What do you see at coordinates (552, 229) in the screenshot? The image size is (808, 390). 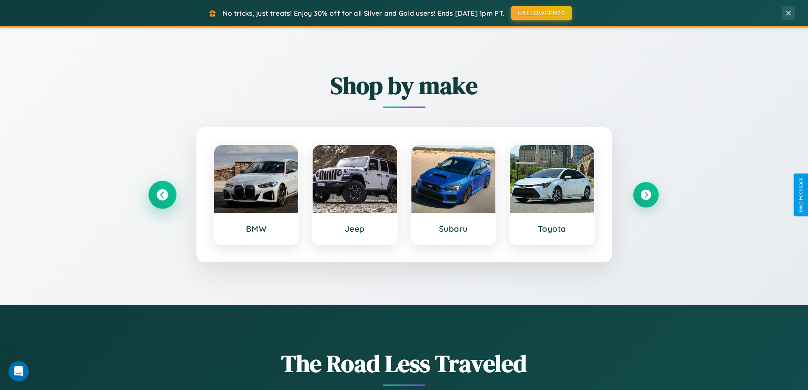 I see `h3: Toyota` at bounding box center [552, 229].